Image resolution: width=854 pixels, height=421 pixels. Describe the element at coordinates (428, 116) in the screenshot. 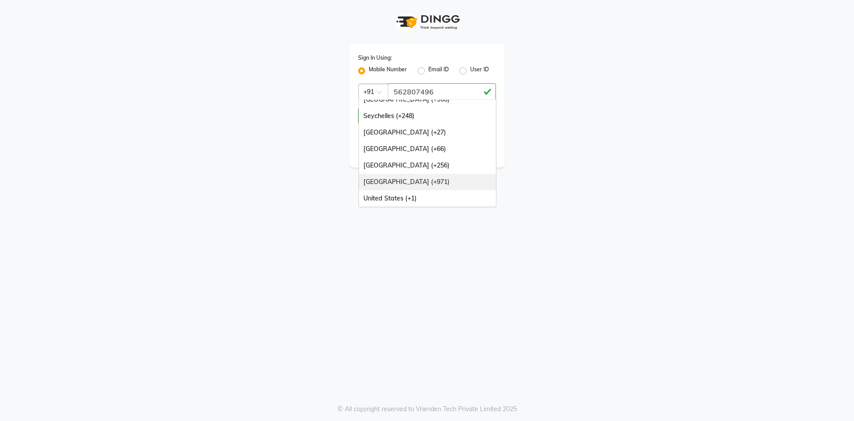

I see `div: Seychelles (+248)` at that location.